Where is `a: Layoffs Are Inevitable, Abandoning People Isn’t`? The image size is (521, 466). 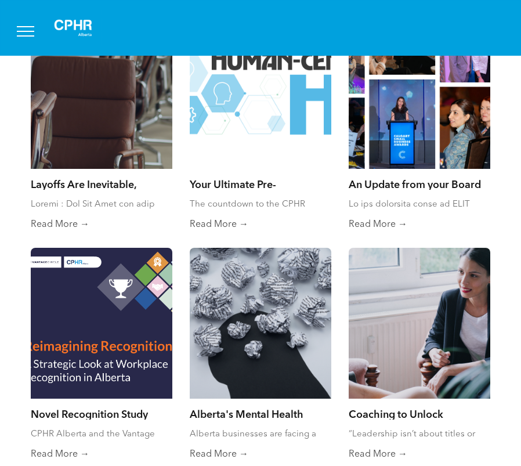 a: Layoffs Are Inevitable, Abandoning People Isn’t is located at coordinates (101, 184).